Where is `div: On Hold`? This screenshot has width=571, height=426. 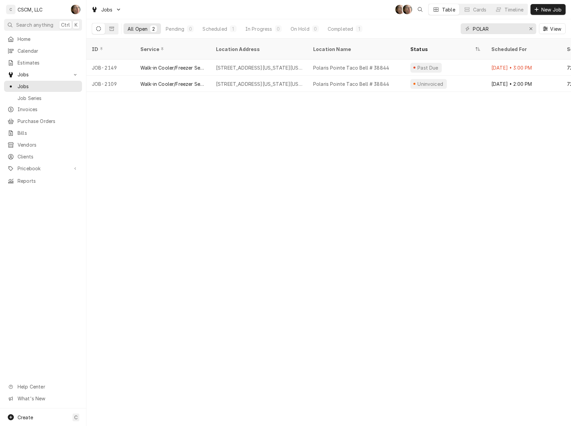 div: On Hold is located at coordinates (300, 29).